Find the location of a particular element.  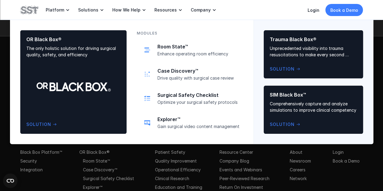

a: Company Blog is located at coordinates (235, 161).